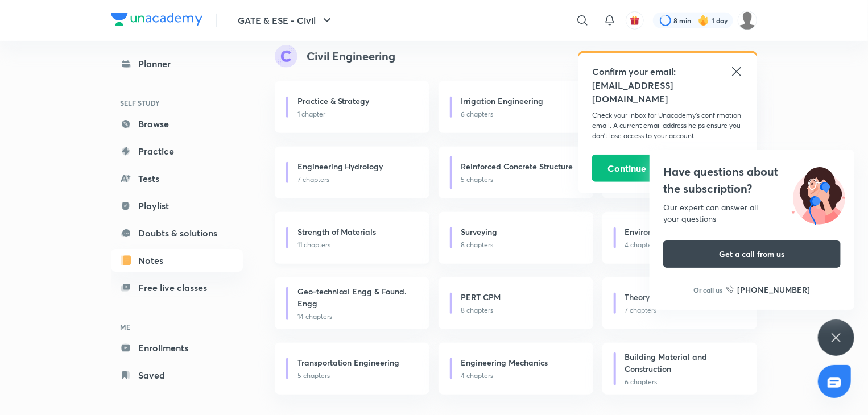  I want to click on a: Notes, so click(177, 260).